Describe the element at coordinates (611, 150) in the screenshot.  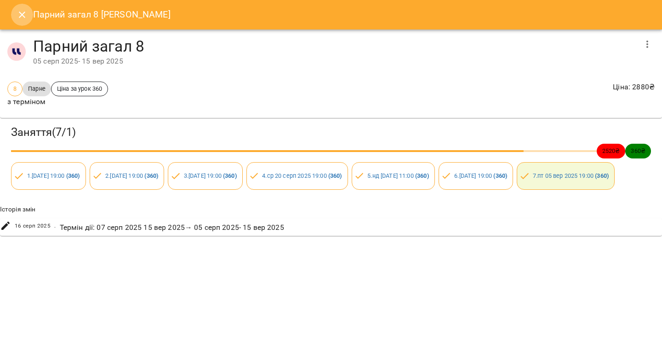
I see `span: 2520 ₴` at that location.